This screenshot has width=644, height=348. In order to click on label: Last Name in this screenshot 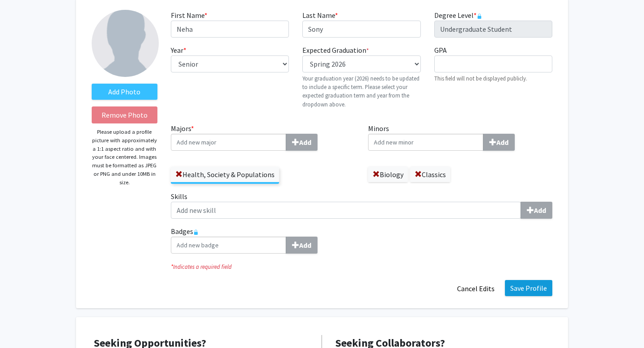, I will do `click(320, 15)`.